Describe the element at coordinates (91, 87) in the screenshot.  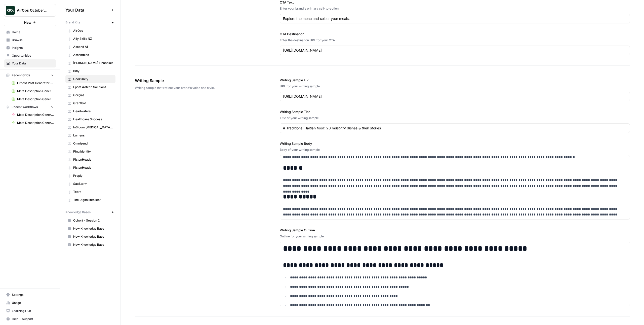
I see `a: Epom Adtech Solutions` at that location.